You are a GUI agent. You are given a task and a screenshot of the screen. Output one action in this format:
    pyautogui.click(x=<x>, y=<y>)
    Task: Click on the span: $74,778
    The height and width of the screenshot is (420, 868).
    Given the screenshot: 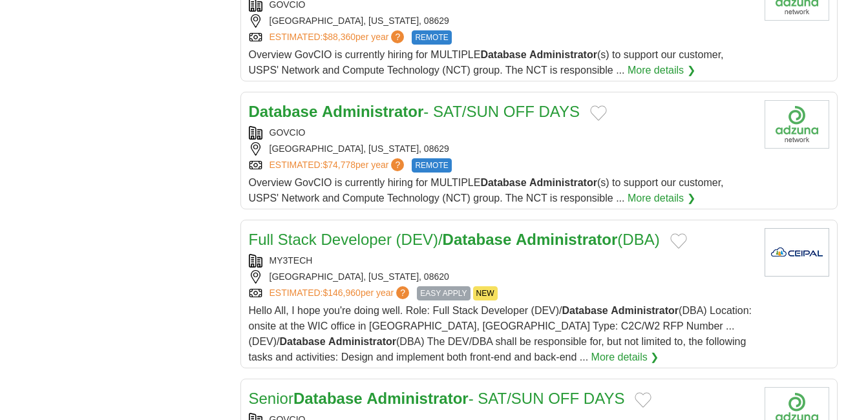 What is the action you would take?
    pyautogui.click(x=339, y=165)
    